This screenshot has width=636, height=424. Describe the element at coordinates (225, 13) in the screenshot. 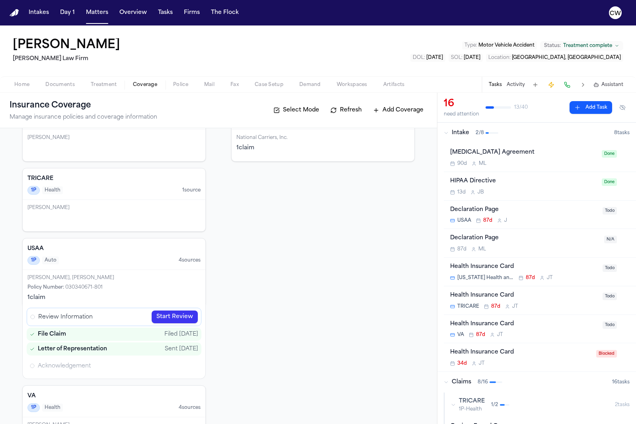

I see `a: The Flock` at that location.